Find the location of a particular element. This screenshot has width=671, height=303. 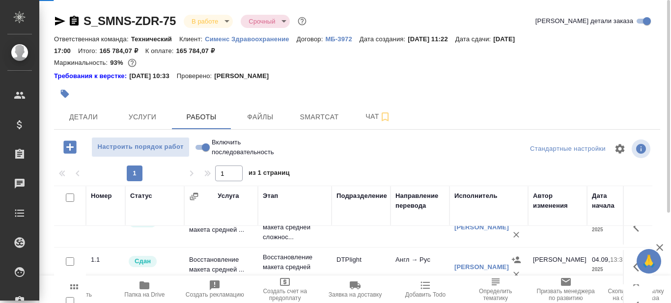

p: 93% is located at coordinates (117, 62).